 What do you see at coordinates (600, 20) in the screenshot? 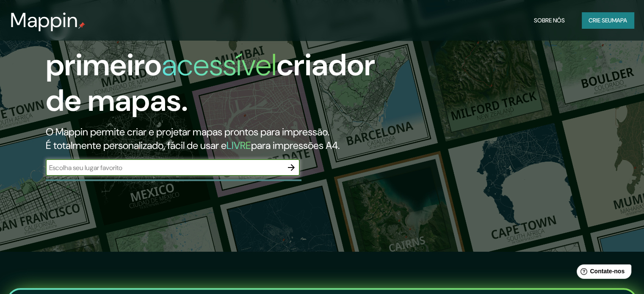
I see `font: Crie seu` at bounding box center [600, 20].